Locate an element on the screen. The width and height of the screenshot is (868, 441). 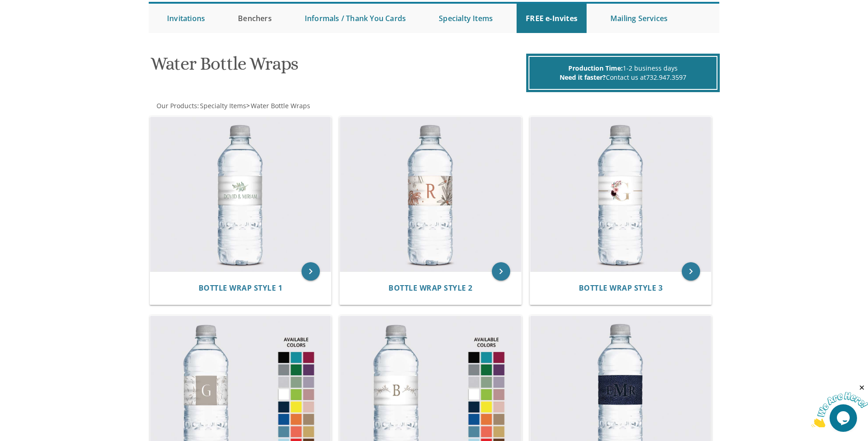
a: Water Bottle Wraps is located at coordinates (280, 105).